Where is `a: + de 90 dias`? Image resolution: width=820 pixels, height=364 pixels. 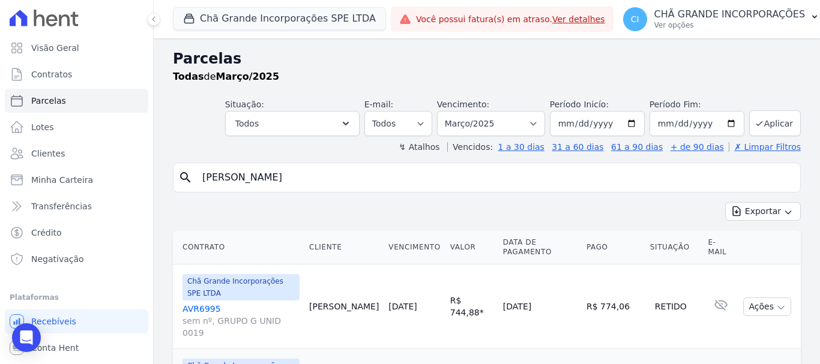 a: + de 90 dias is located at coordinates (697, 147).